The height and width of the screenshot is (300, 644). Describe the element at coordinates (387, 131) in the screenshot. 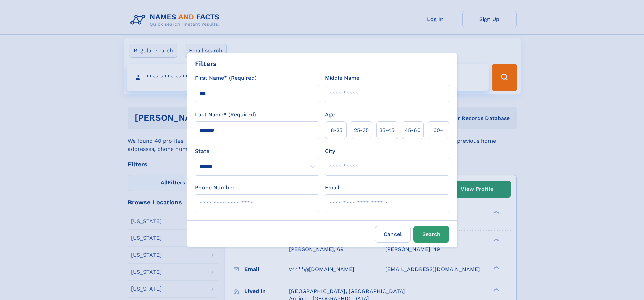

I see `span: 35‑45` at that location.